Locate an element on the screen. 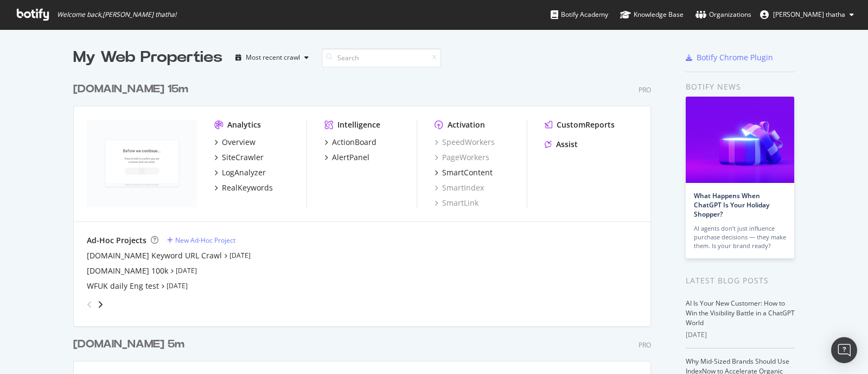 The width and height of the screenshot is (868, 374). div: angle-left is located at coordinates (90, 304).